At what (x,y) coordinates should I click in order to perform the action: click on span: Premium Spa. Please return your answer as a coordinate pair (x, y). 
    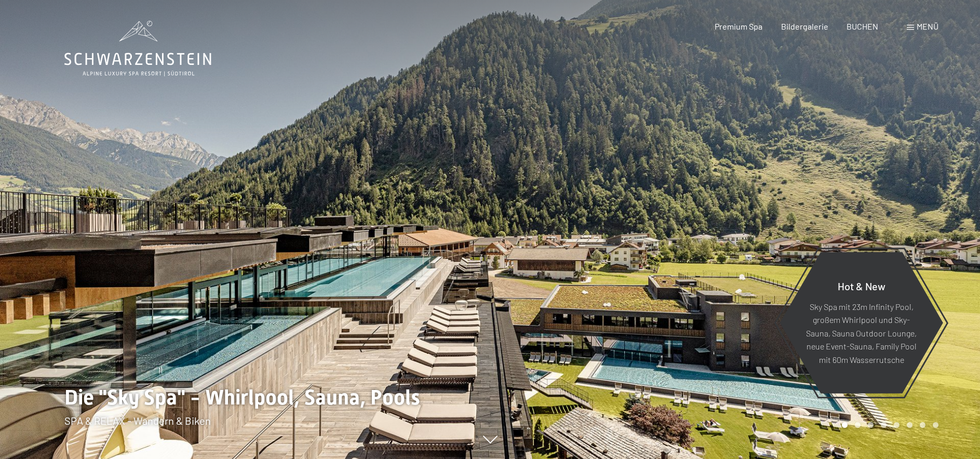
    Looking at the image, I should click on (738, 26).